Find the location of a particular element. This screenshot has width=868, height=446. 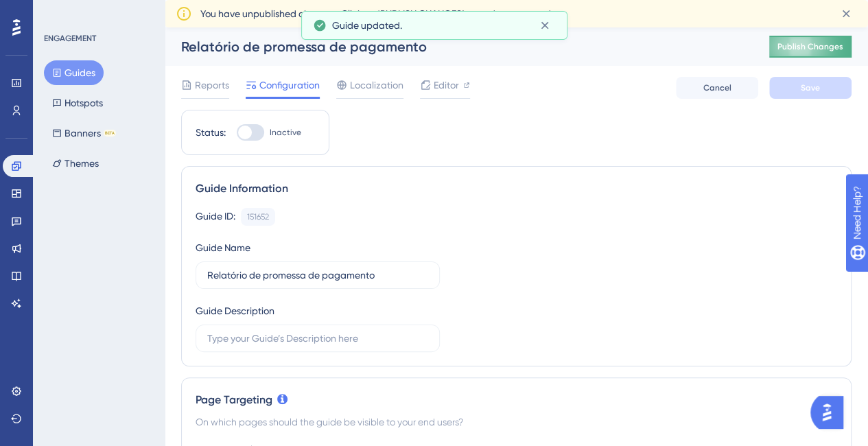

span: Localization is located at coordinates (377, 85).